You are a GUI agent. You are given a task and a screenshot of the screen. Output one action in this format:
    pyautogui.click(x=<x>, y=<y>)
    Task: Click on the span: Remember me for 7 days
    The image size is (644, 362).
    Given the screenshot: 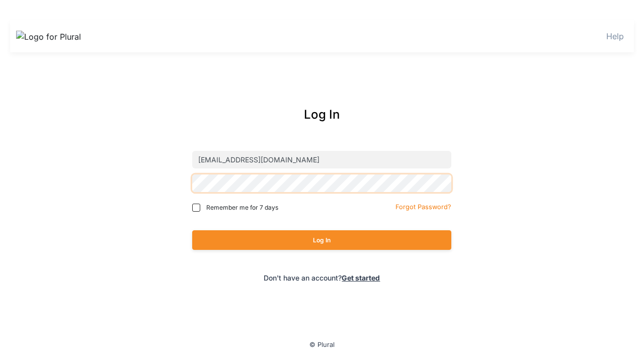 What is the action you would take?
    pyautogui.click(x=242, y=207)
    